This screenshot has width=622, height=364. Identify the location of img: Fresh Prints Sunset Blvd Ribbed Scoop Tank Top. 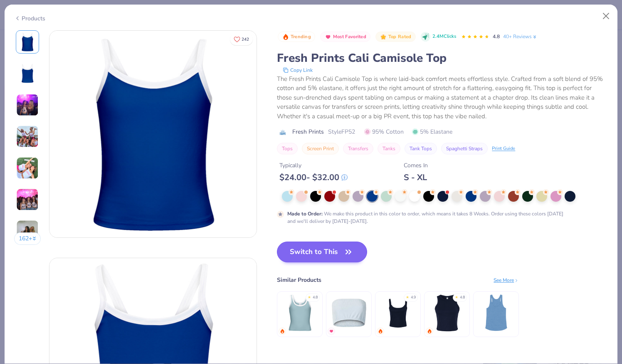
(299, 313).